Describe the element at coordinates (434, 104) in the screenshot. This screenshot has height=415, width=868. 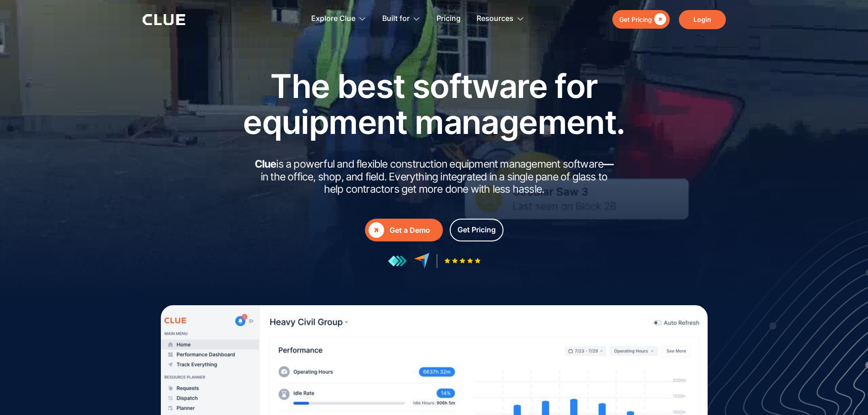
I see `h1: The best software for equipment management.` at that location.